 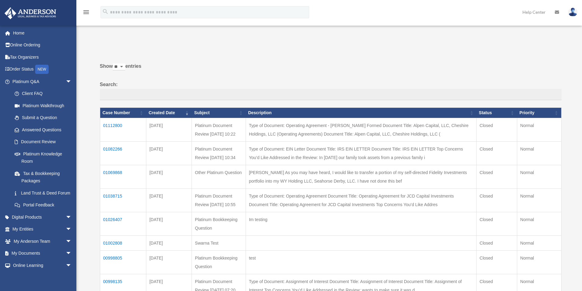 I want to click on td: test, so click(x=361, y=262).